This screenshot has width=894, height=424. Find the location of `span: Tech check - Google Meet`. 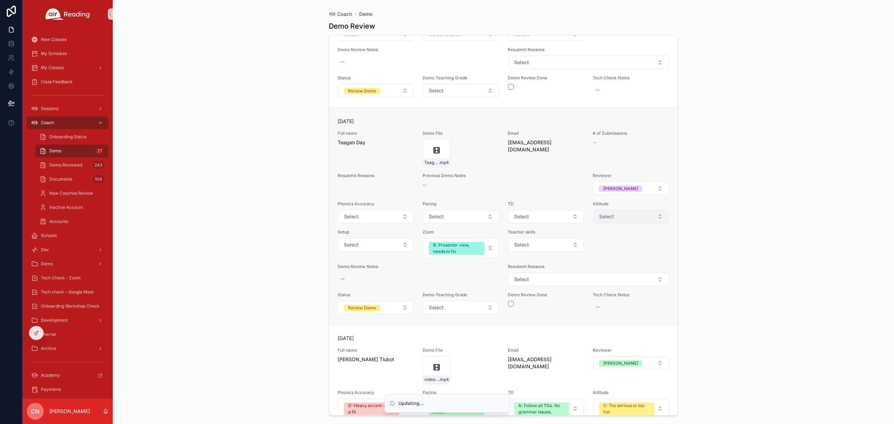

span: Tech check - Google Meet is located at coordinates (67, 292).